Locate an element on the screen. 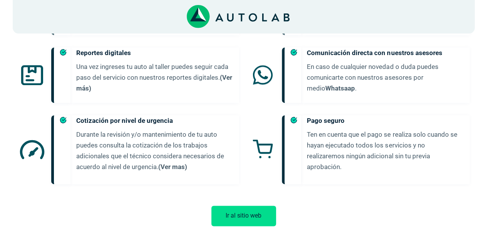 The height and width of the screenshot is (243, 487). h5: Comunicación directa con nuestros asesores is located at coordinates (385, 53).